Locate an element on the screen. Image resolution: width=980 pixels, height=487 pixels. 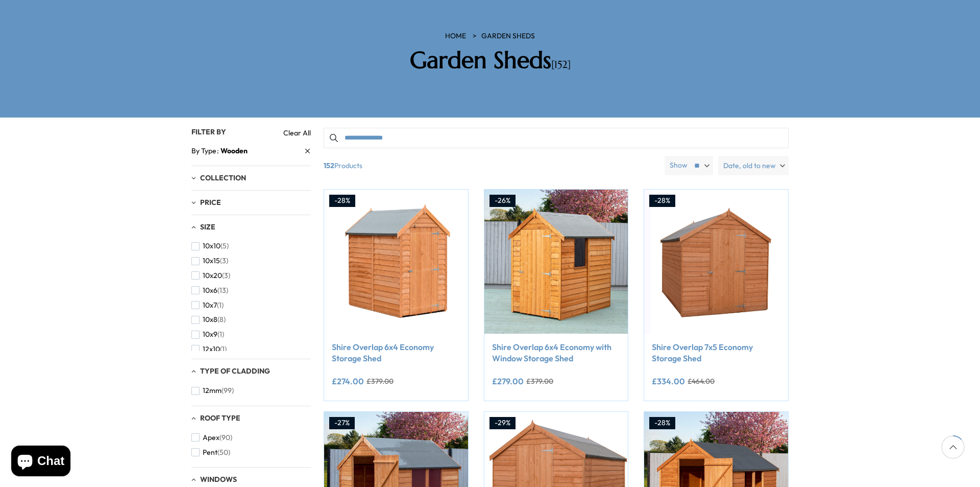
span: (50) is located at coordinates (223, 452).